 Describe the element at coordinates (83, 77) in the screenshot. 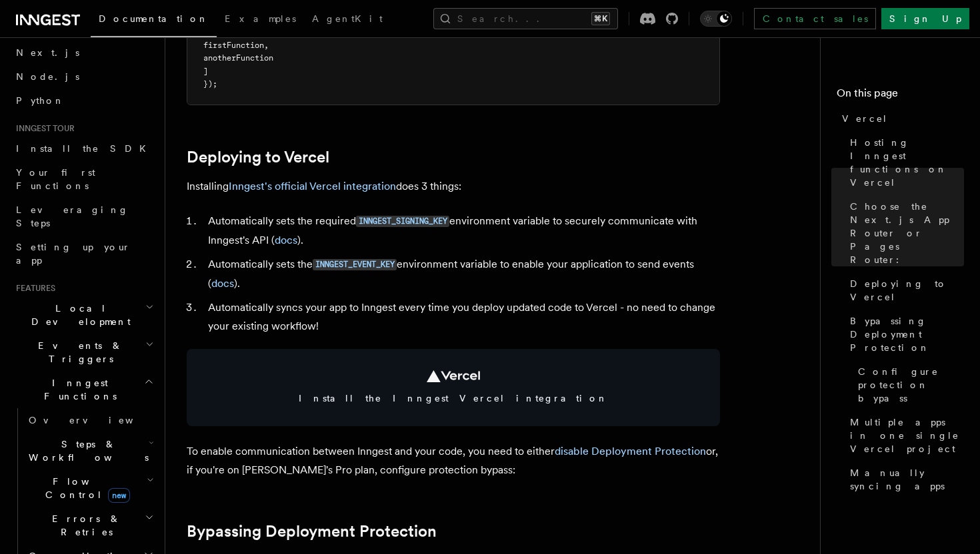

I see `a: Node.js` at that location.